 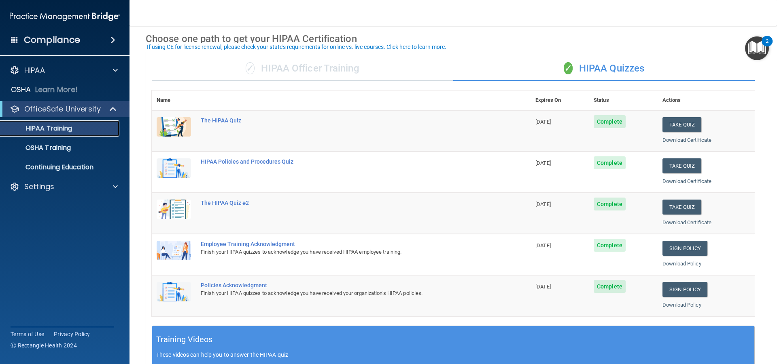 What do you see at coordinates (296, 47) in the screenshot?
I see `button: If using CE for license renewal, please check your state's requirements for online vs. live cours...` at bounding box center [296, 47].